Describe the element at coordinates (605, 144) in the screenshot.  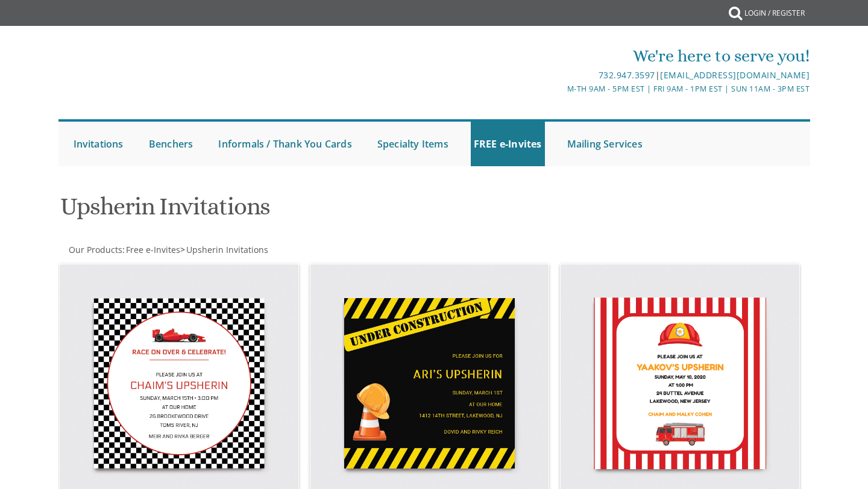
I see `a: Mailing Services` at that location.